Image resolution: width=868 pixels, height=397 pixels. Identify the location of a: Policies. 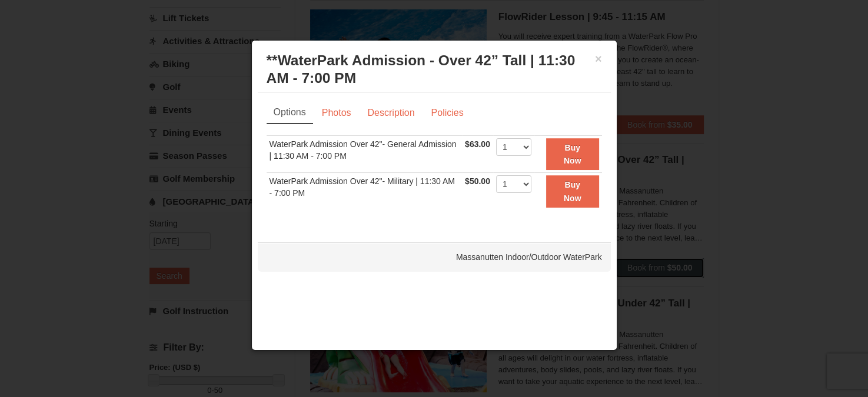
(447, 113).